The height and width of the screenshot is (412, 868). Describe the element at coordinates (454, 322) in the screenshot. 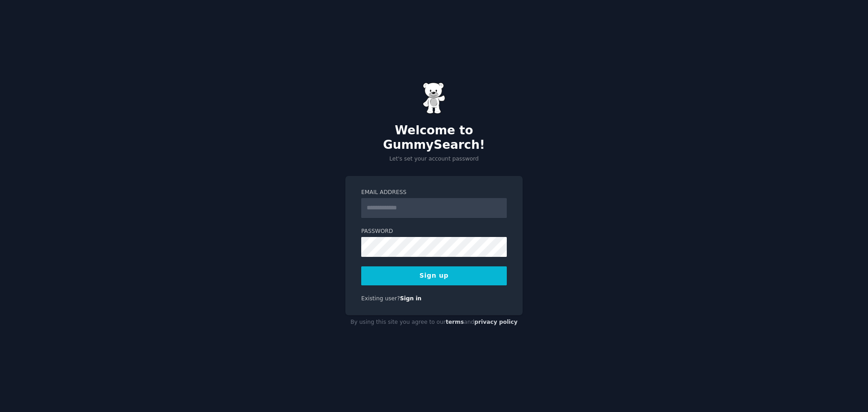

I see `a: terms` at that location.